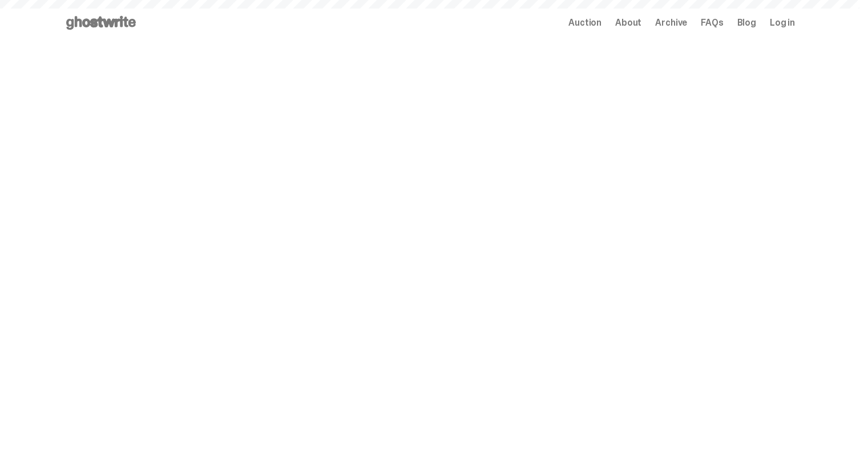 Image resolution: width=868 pixels, height=471 pixels. I want to click on span: FAQs, so click(712, 23).